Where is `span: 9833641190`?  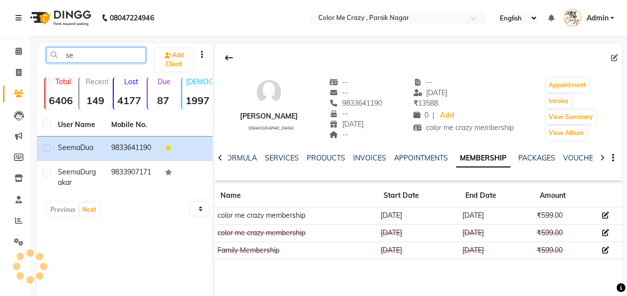 span: 9833641190 is located at coordinates (356, 103).